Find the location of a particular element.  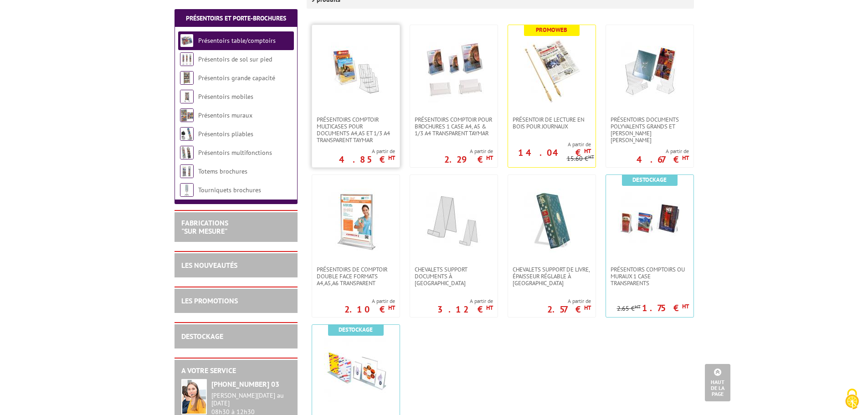

img: Présentoirs multifonctions is located at coordinates (187, 152).